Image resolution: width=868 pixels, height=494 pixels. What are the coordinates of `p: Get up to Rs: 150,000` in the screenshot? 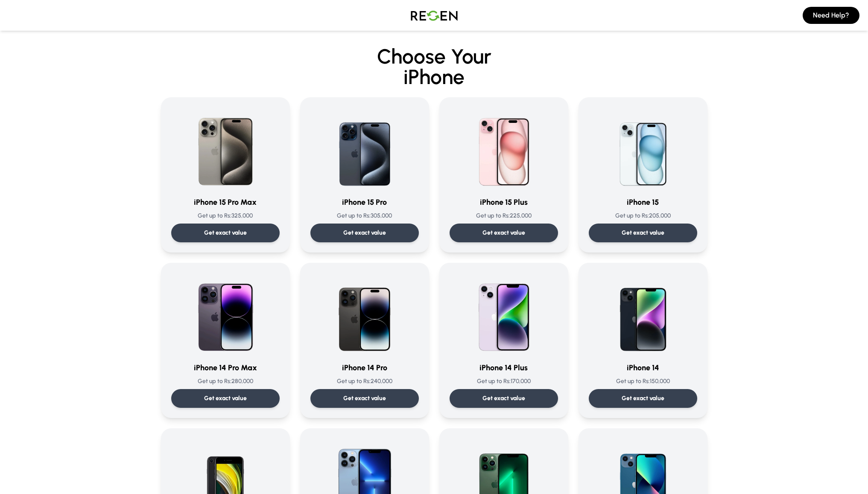 It's located at (643, 381).